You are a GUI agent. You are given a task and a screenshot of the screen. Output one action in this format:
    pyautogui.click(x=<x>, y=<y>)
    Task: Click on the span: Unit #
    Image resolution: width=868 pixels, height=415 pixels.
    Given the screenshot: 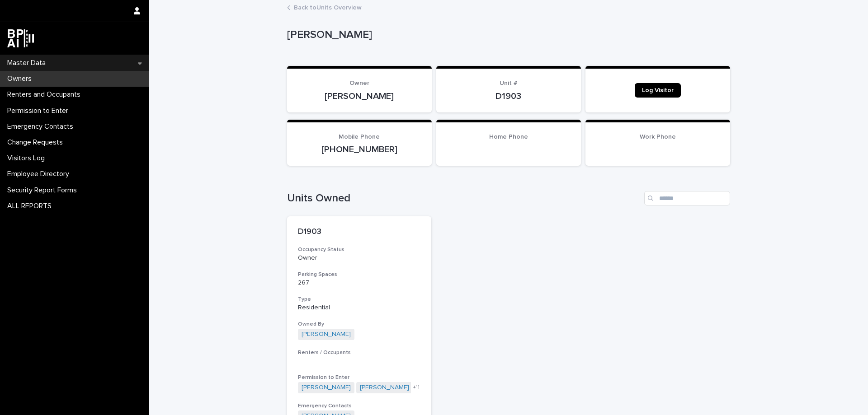 What is the action you would take?
    pyautogui.click(x=509, y=83)
    